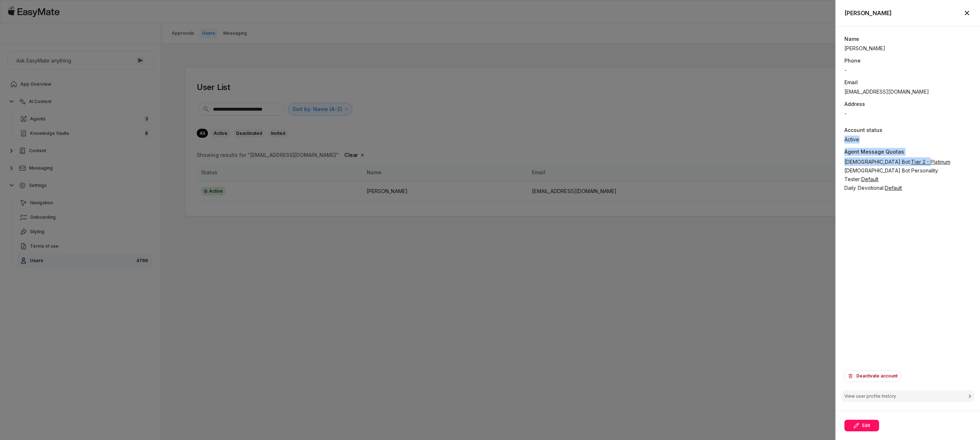 Image resolution: width=980 pixels, height=440 pixels. Describe the element at coordinates (908, 82) in the screenshot. I see `p: Email` at that location.